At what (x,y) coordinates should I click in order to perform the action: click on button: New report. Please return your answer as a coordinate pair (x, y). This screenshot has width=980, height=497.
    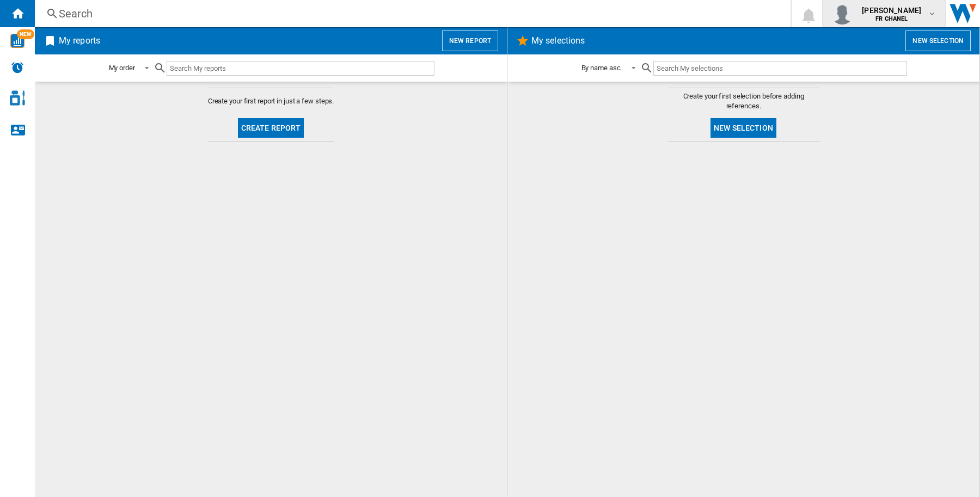
    Looking at the image, I should click on (470, 41).